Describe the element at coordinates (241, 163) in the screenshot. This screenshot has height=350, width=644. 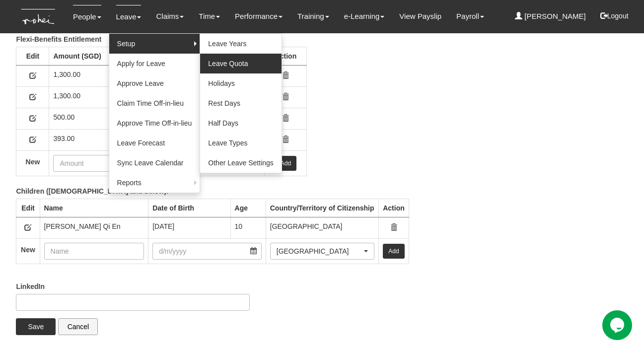
I see `a: Other Leave Settings` at that location.